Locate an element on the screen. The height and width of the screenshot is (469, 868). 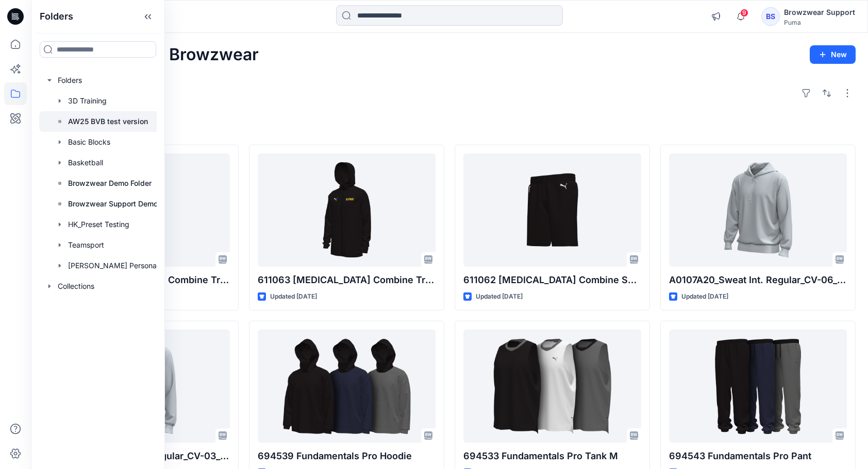
p: 694539 Fundamentals Pro Hoodie is located at coordinates (346, 457).